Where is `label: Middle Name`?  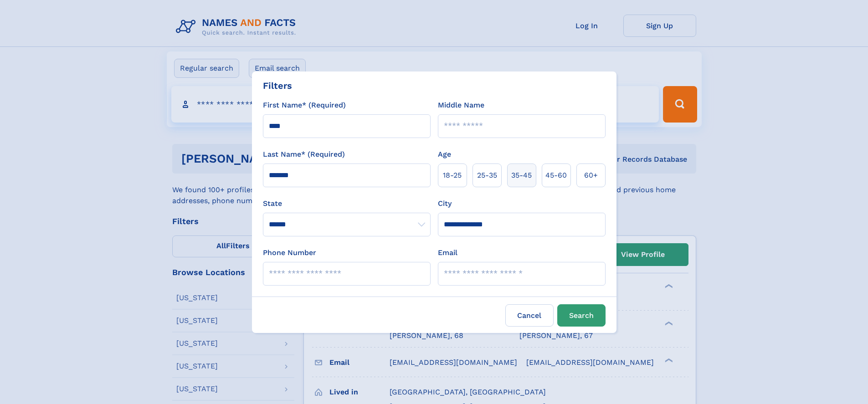 label: Middle Name is located at coordinates (461, 105).